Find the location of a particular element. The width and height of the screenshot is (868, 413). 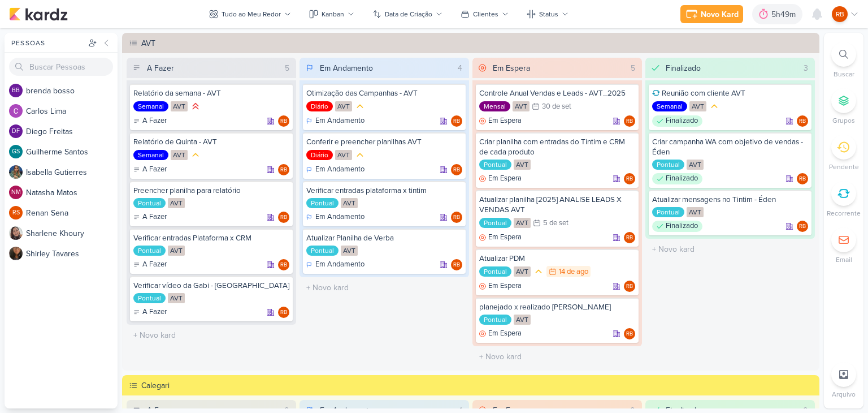

div: Verificar vídeo da Gabi - Cachoeira is located at coordinates (211, 286).